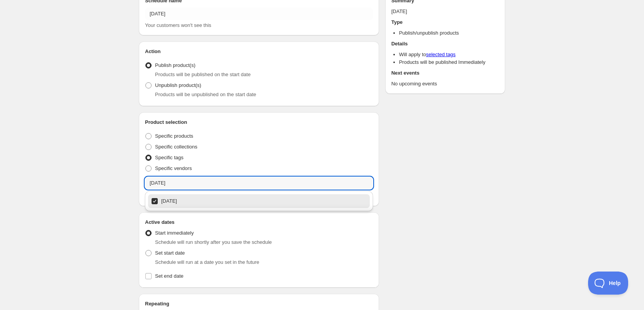  Describe the element at coordinates (207, 262) in the screenshot. I see `span: Schedule will run at a date you set in the future` at that location.